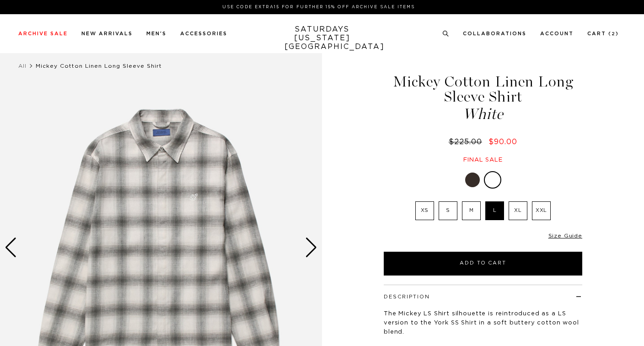  What do you see at coordinates (483, 323) in the screenshot?
I see `p: The Mickey LS Shirt silhouette is reintroduced as a LS version to the York SS Shirt in a soft but...` at bounding box center [483, 323].